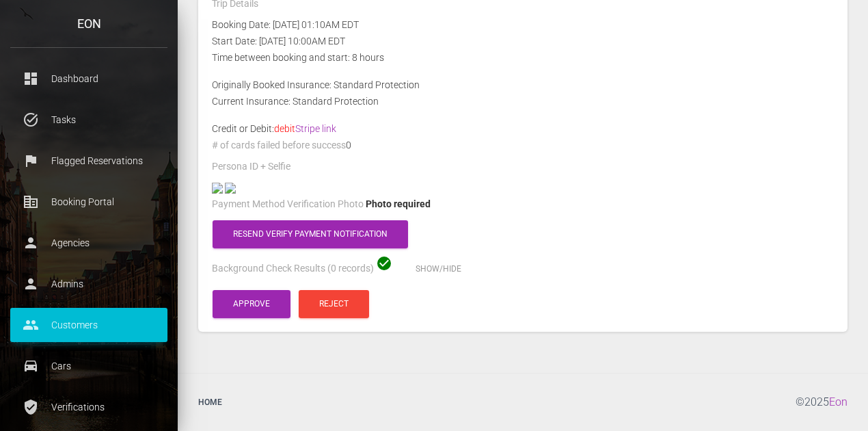 Image resolution: width=868 pixels, height=431 pixels. Describe the element at coordinates (217, 188) in the screenshot. I see `img: photo1.jpg` at that location.